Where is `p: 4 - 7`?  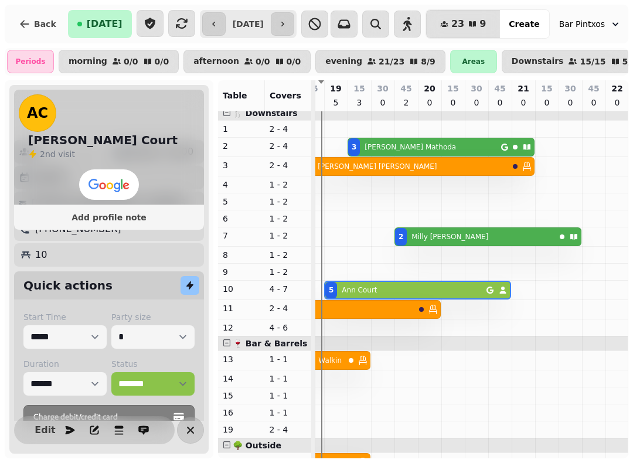 p: 4 - 7 is located at coordinates (289, 289).